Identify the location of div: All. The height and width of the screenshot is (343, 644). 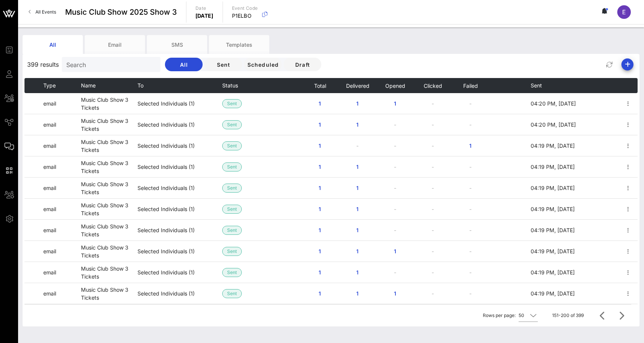
(53, 44).